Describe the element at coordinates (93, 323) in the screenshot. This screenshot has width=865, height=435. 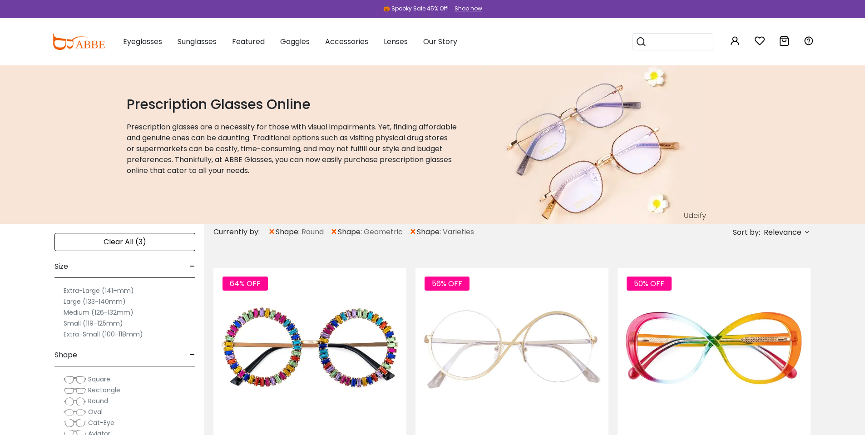
I see `label: Small (119-125mm)` at that location.